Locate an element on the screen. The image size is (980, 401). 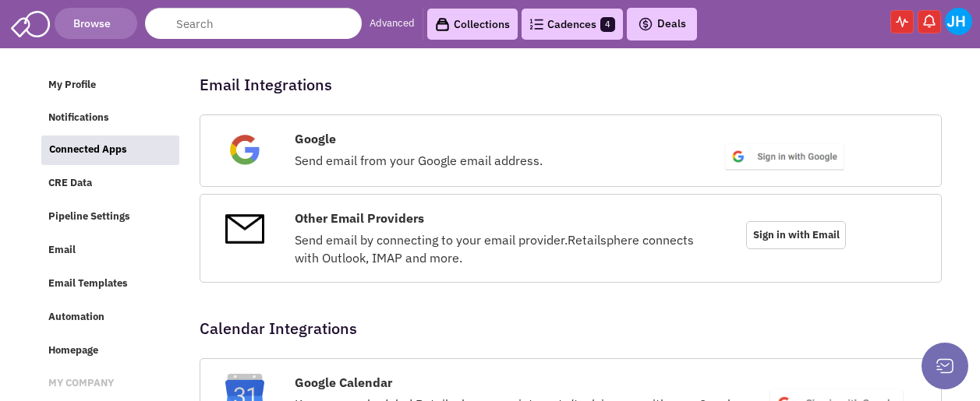
a: CRE Data is located at coordinates (109, 183).